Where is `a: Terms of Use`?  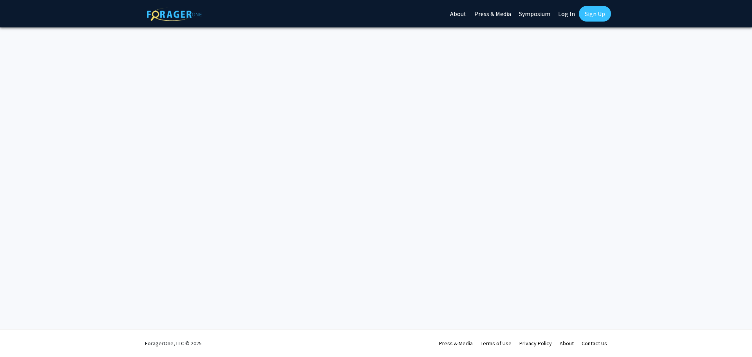
a: Terms of Use is located at coordinates (496, 343).